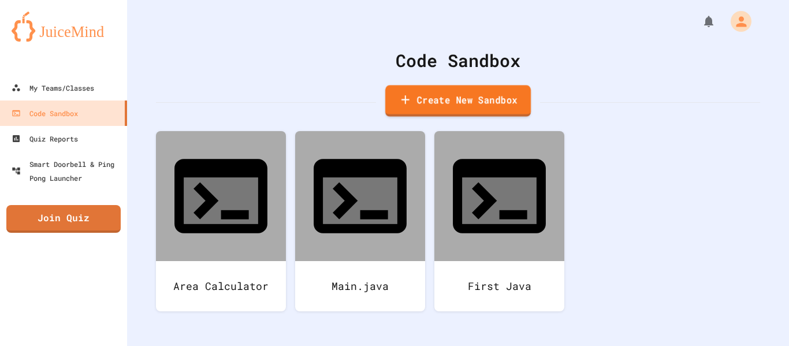 The height and width of the screenshot is (346, 789). I want to click on div: Main.java, so click(360, 286).